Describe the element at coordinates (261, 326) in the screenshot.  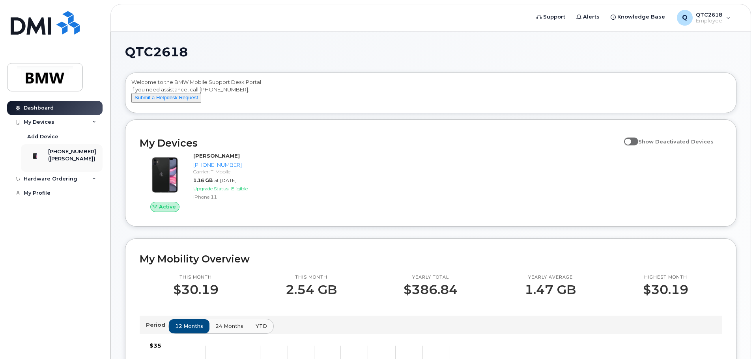
I see `span: YTD` at that location.